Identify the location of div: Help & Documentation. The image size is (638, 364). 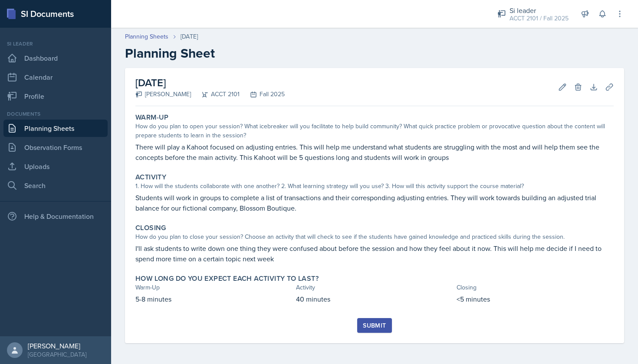
(56, 216).